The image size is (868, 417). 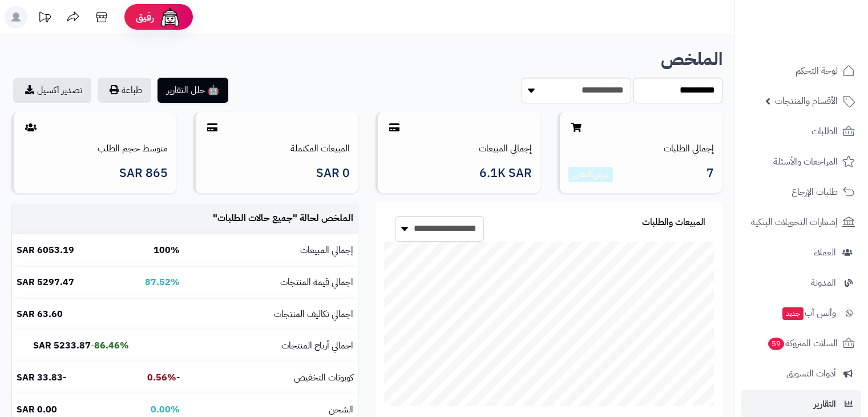 I want to click on b: 86.46%, so click(x=111, y=346).